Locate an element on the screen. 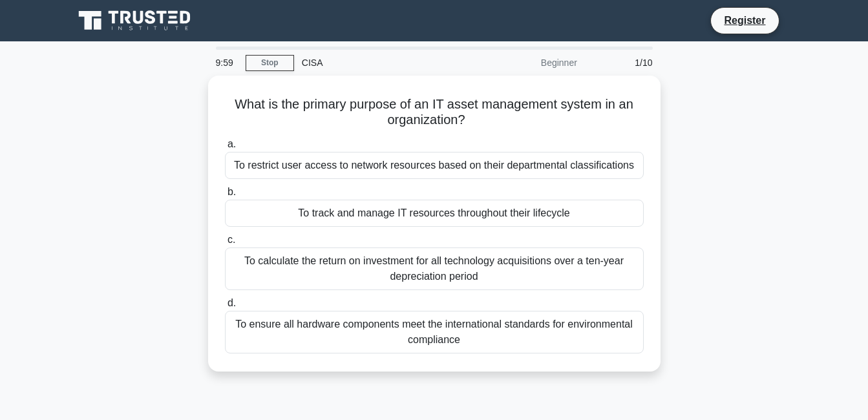  div: 1/10 is located at coordinates (622, 63).